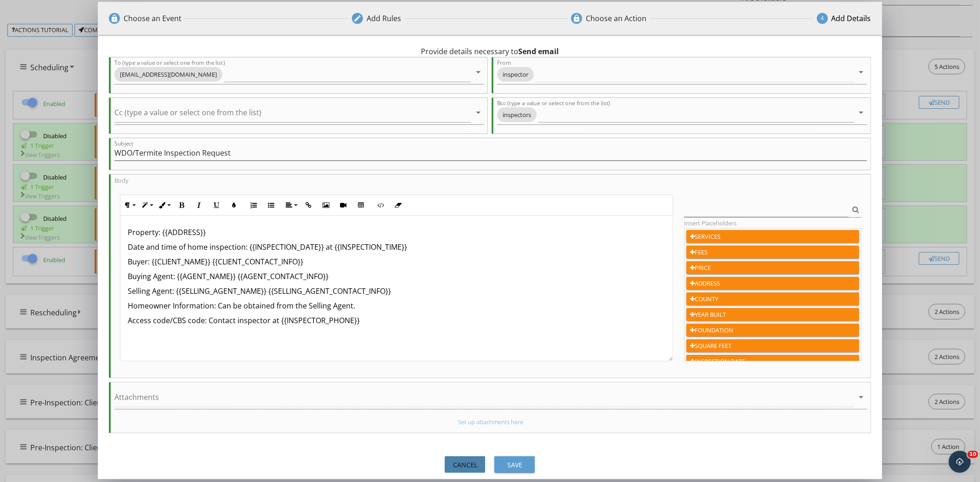 The height and width of the screenshot is (482, 980). Describe the element at coordinates (217, 205) in the screenshot. I see `button: Underline (Ctrl+U)` at that location.